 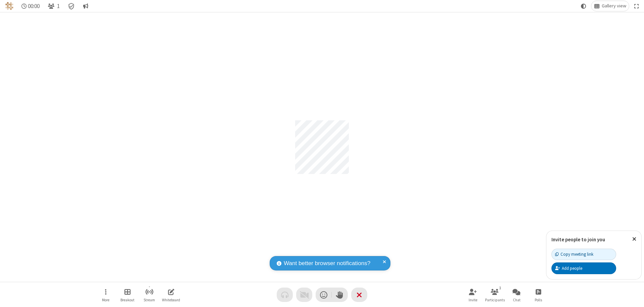 What do you see at coordinates (171, 294) in the screenshot?
I see `button: Open shared whiteboard` at bounding box center [171, 294].